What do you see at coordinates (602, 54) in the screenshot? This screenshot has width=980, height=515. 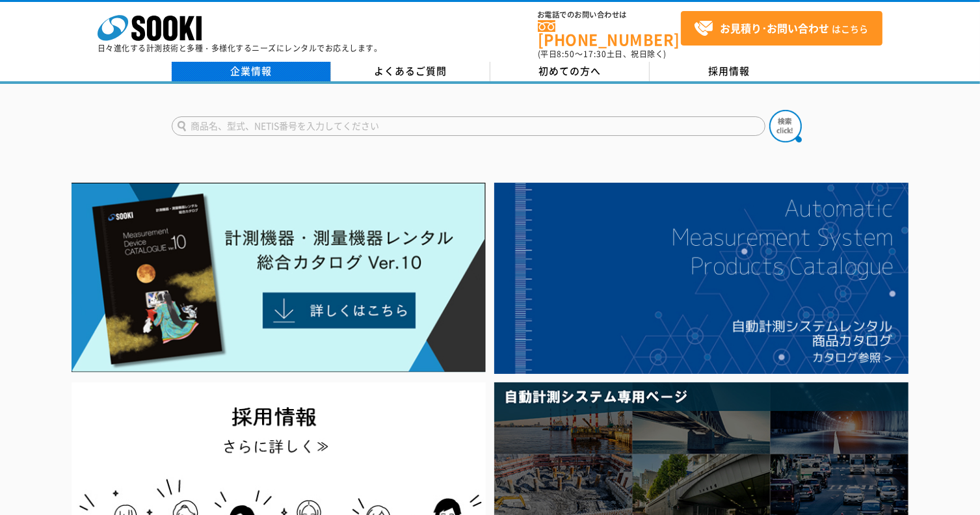 I see `span: (平日 ～ 土日、祝日除く)` at bounding box center [602, 54].